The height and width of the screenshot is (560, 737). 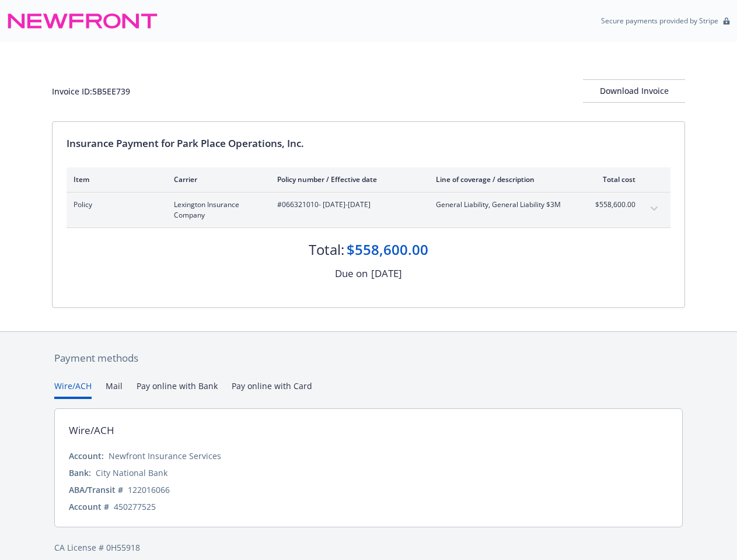 I want to click on div: CA License # 0H55918, so click(x=368, y=547).